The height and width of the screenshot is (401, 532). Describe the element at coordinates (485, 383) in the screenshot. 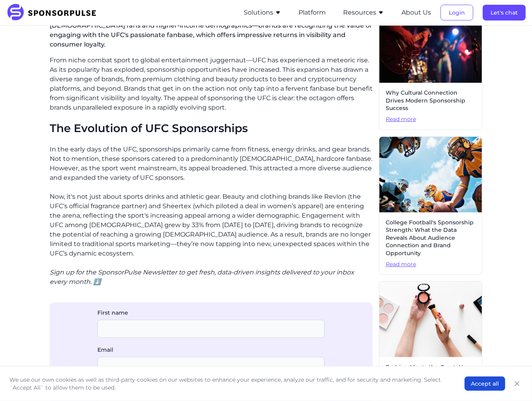

I see `button: Accept all` at that location.